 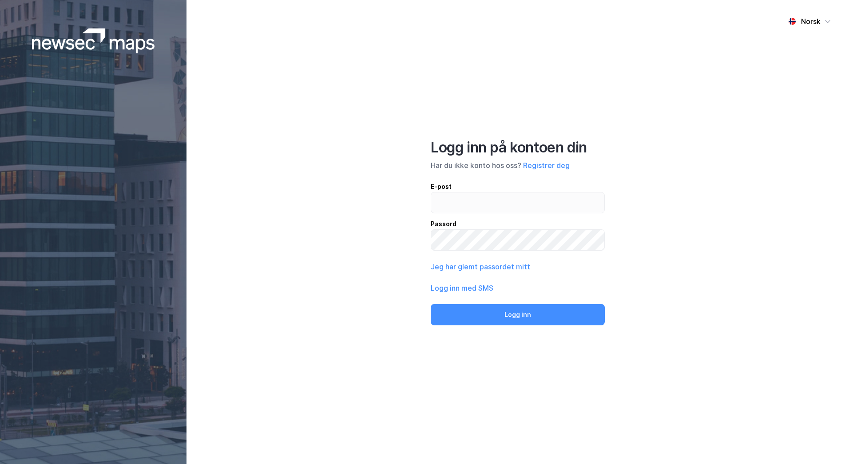 What do you see at coordinates (480, 266) in the screenshot?
I see `button: Jeg har glemt passordet mitt` at bounding box center [480, 266].